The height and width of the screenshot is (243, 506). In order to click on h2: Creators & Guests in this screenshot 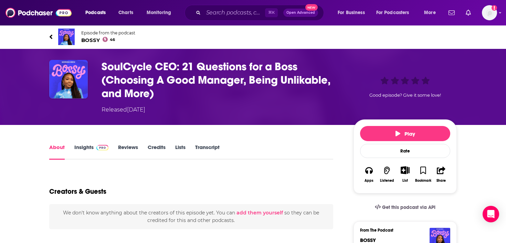, I will do `click(78, 192)`.